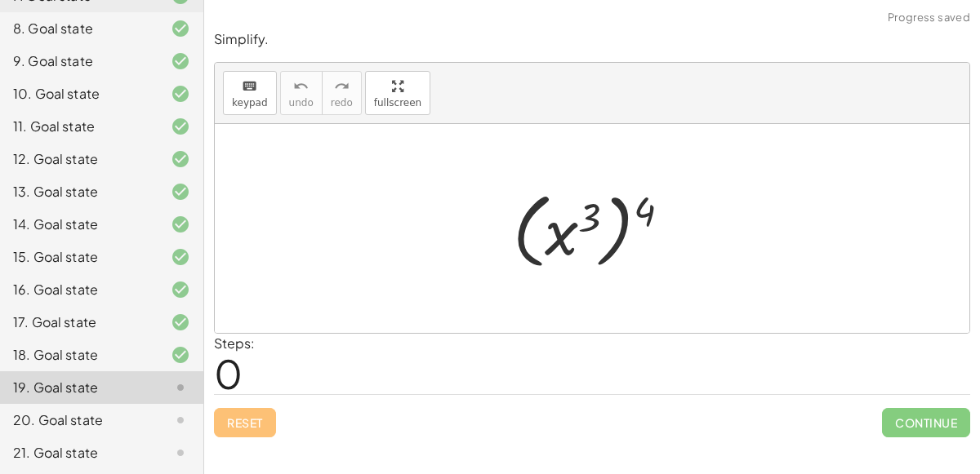  Describe the element at coordinates (78, 224) in the screenshot. I see `div: 14. Goal state` at that location.